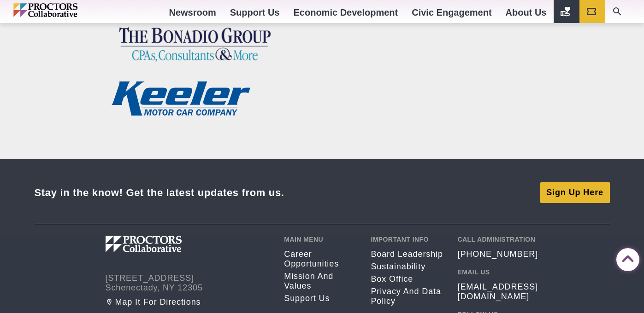 The height and width of the screenshot is (313, 644). What do you see at coordinates (188, 302) in the screenshot?
I see `a: Map it for directions` at bounding box center [188, 302].